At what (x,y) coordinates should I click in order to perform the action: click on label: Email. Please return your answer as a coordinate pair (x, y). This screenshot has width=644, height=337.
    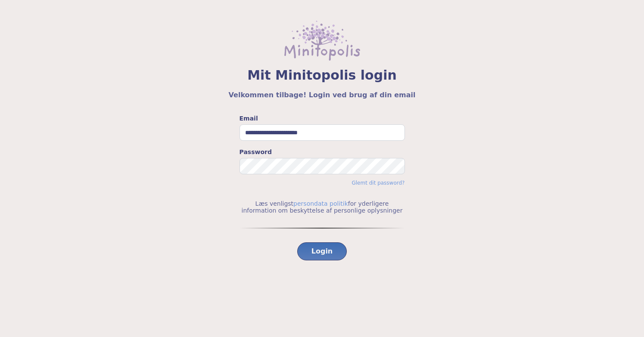
    Looking at the image, I should click on (323, 118).